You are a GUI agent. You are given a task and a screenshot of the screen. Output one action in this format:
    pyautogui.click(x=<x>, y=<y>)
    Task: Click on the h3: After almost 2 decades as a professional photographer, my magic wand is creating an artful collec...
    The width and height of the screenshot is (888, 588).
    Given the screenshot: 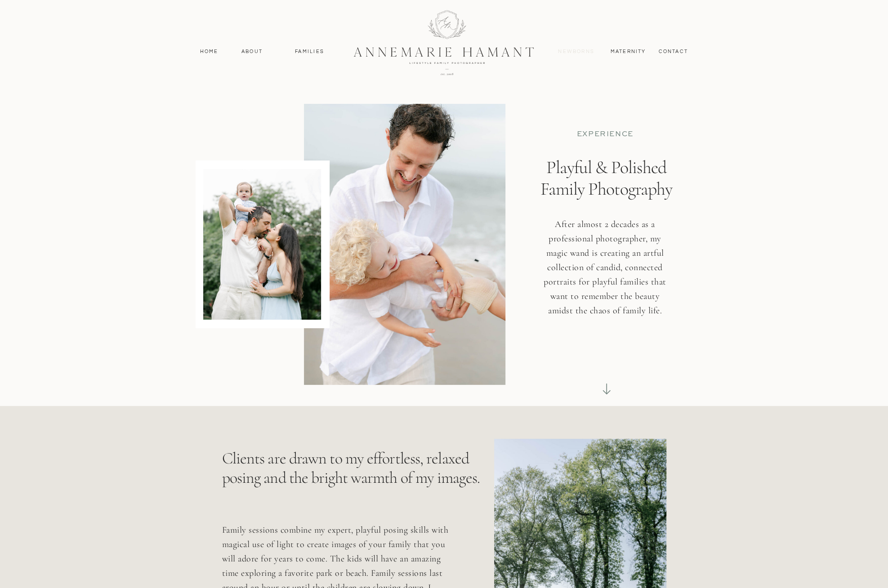 What is the action you would take?
    pyautogui.click(x=605, y=274)
    